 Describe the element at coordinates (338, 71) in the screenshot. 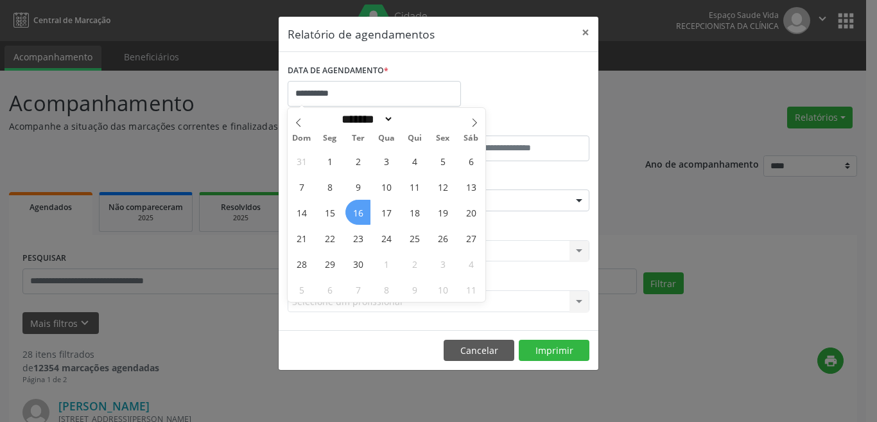

I see `label: DATA DE AGENDAMENTO` at that location.